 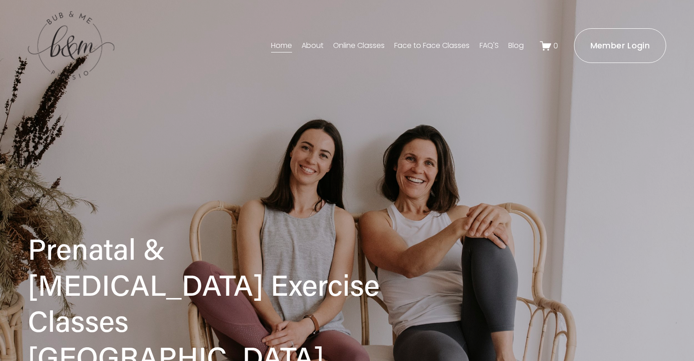 What do you see at coordinates (620, 46) in the screenshot?
I see `ms-portal-inner: Member Login` at bounding box center [620, 46].